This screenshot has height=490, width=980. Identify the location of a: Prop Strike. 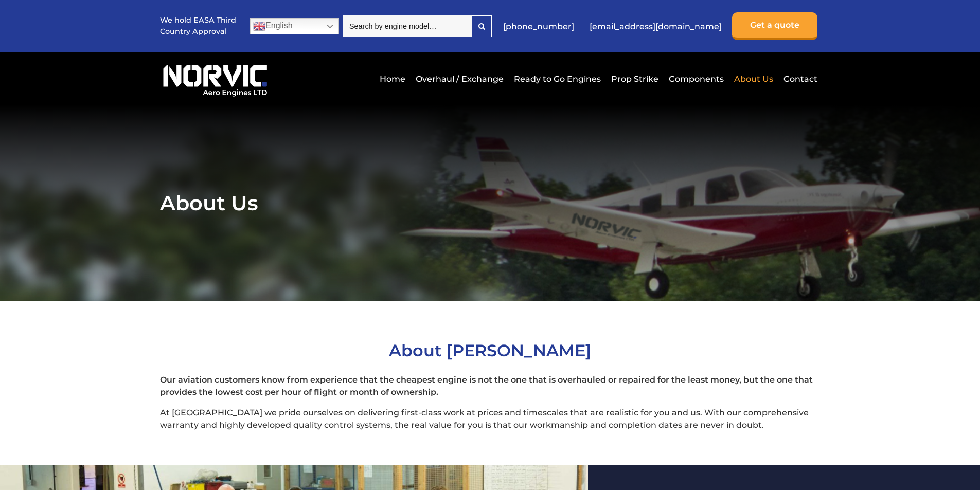
(635, 79).